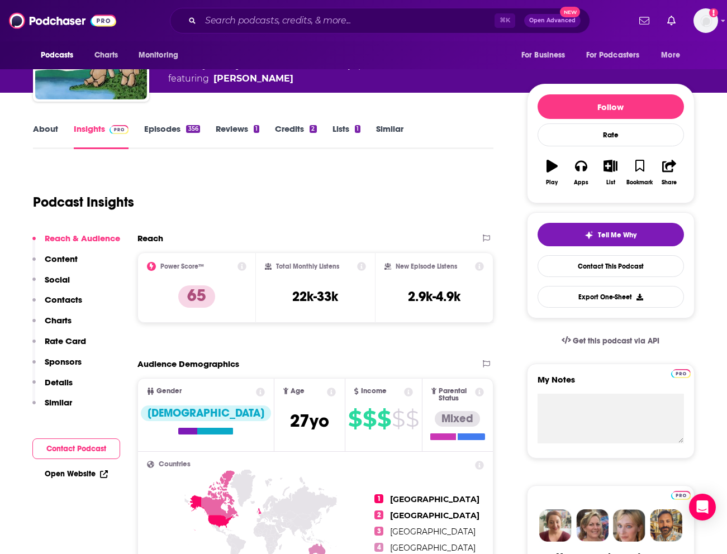 This screenshot has height=554, width=727. What do you see at coordinates (58, 320) in the screenshot?
I see `p: Charts` at bounding box center [58, 320].